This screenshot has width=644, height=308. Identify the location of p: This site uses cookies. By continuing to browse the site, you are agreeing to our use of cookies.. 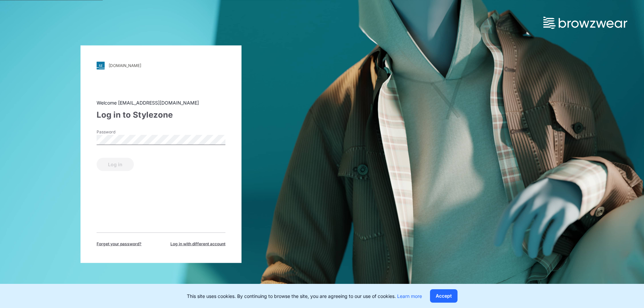
(304, 296).